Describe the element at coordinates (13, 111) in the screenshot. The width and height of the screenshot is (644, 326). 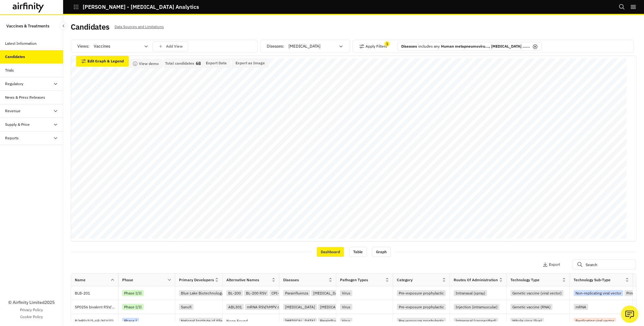
I see `div: Revenue` at that location.